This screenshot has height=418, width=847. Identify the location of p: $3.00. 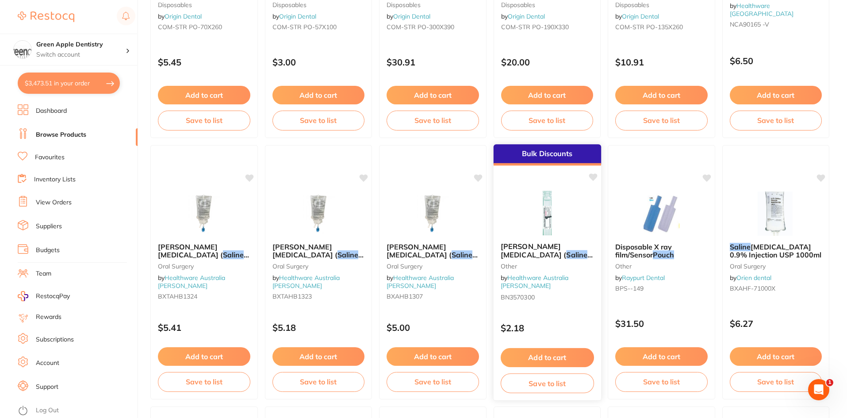
(319, 62).